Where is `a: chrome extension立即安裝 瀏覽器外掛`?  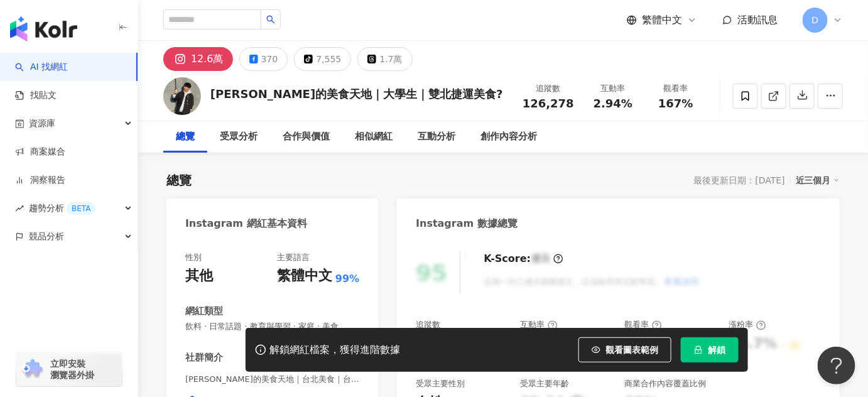 a: chrome extension立即安裝 瀏覽器外掛 is located at coordinates (69, 370).